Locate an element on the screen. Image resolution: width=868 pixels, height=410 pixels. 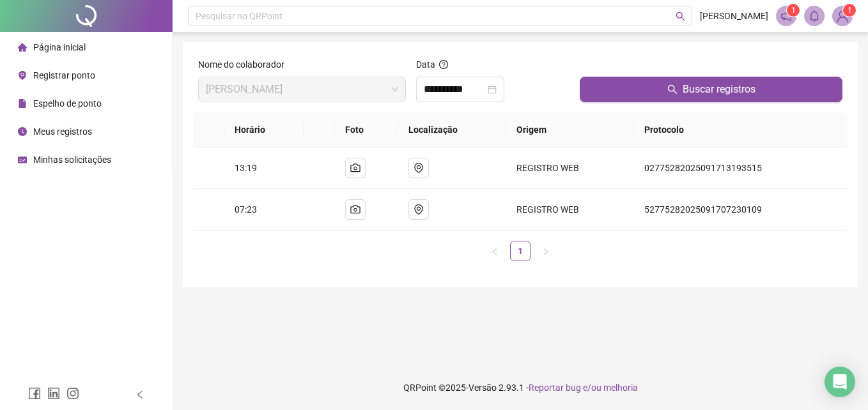
button: left is located at coordinates (495, 251).